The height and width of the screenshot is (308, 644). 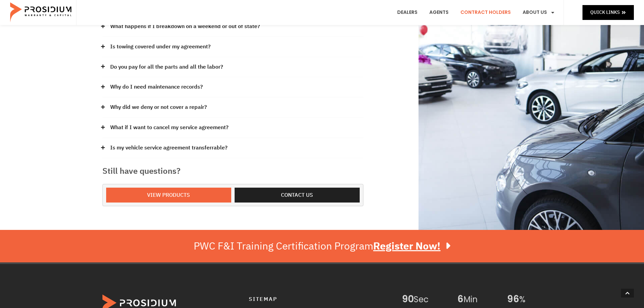 What do you see at coordinates (233, 27) in the screenshot?
I see `div: What happens if I breakdown on a weekend or out of state?` at bounding box center [233, 27].